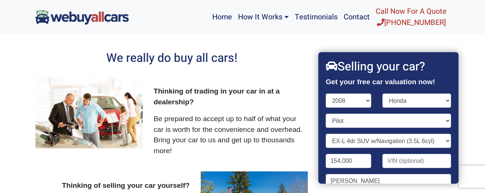 This screenshot has height=193, width=485. I want to click on h2: We really do buy all cars!, so click(172, 58).